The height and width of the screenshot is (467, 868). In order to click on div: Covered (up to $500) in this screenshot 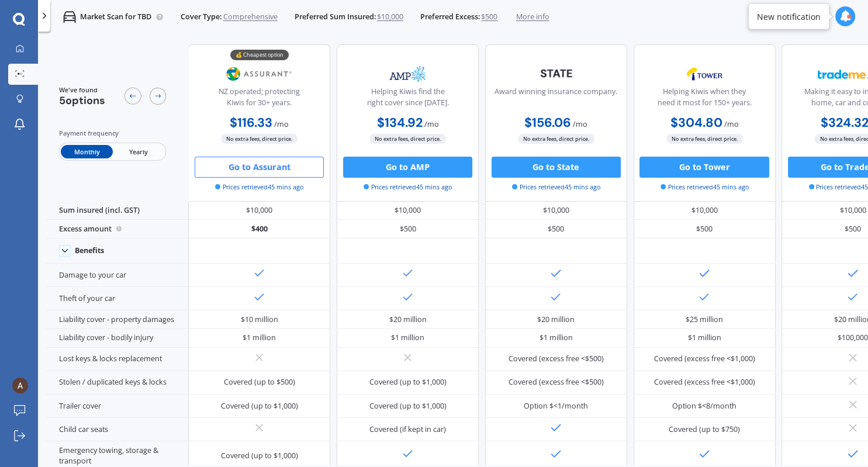, I will do `click(260, 382)`.